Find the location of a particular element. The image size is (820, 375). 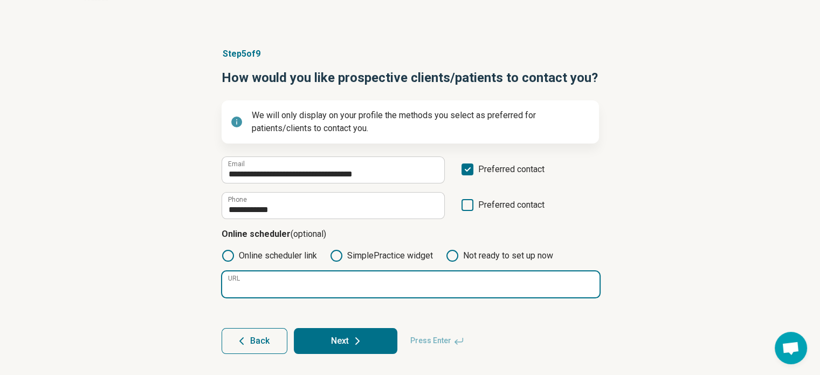

label: Not ready to set up now is located at coordinates (499, 256).